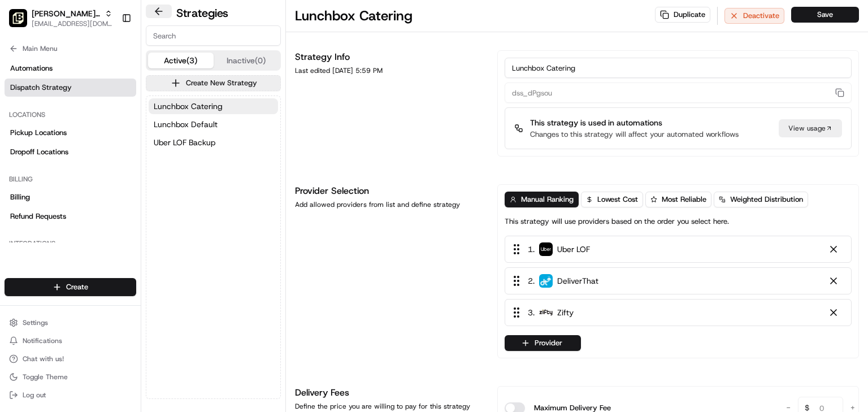  What do you see at coordinates (108, 78) in the screenshot?
I see `input: Clear` at bounding box center [108, 78].